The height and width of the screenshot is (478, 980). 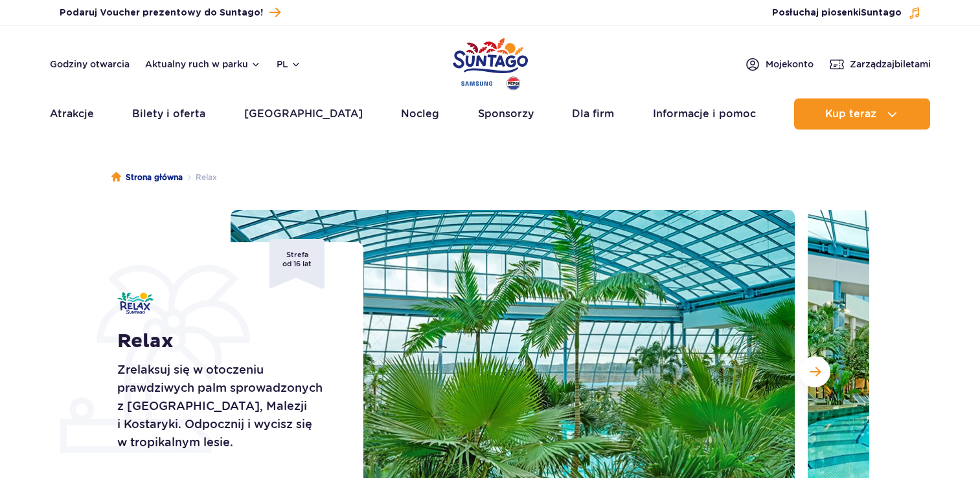 What do you see at coordinates (147, 177) in the screenshot?
I see `a: Strona główna` at bounding box center [147, 177].